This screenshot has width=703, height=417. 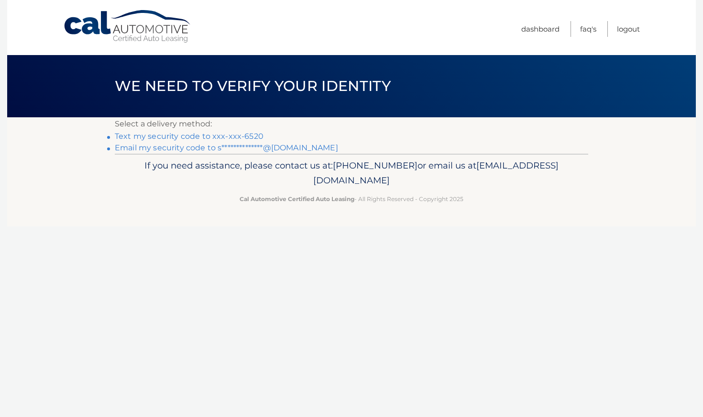 I want to click on p: If you need assistance, please contact us at: or email us at, so click(x=352, y=173).